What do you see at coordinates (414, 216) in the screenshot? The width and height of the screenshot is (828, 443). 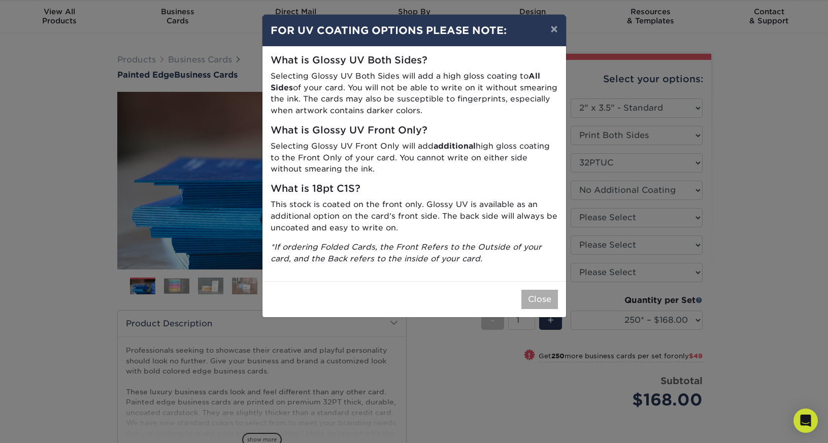 I see `p: This stock is coated on the front only. Glossy UV is available as an additional option on the car...` at bounding box center [414, 216].